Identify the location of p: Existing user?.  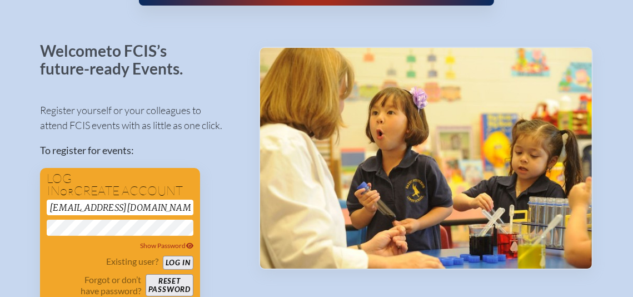
(132, 261).